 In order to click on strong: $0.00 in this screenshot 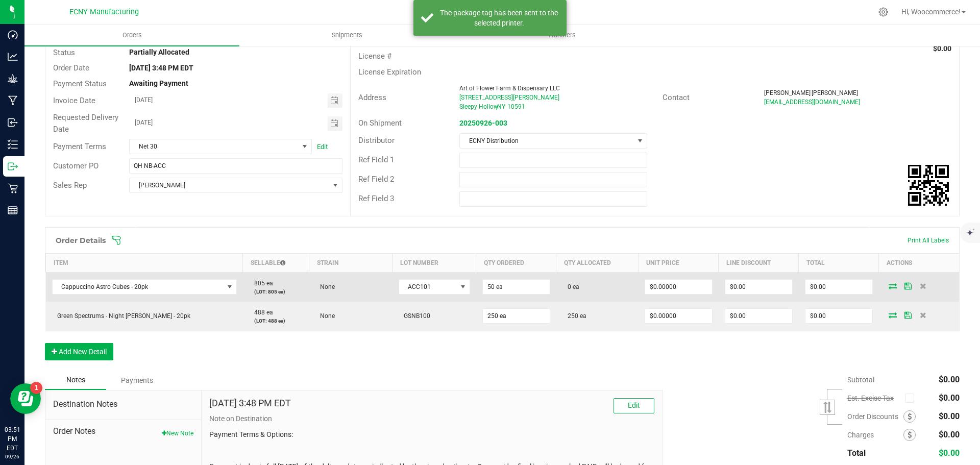, I will do `click(942, 48)`.